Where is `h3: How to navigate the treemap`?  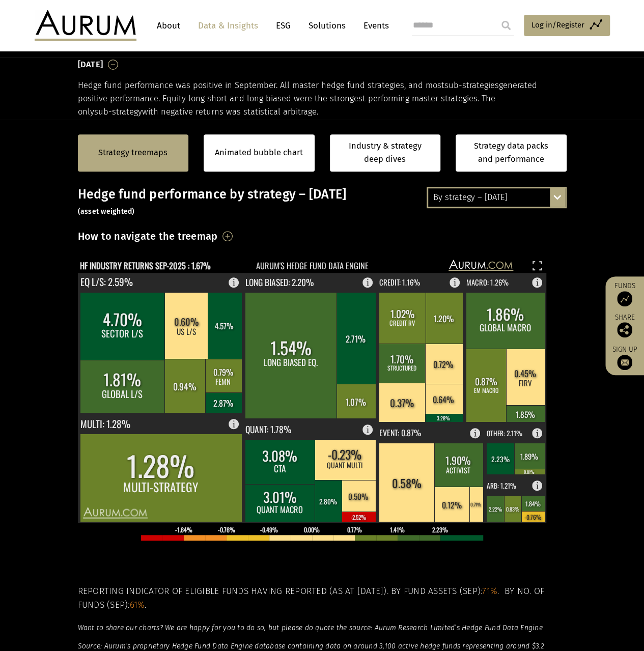
h3: How to navigate the treemap is located at coordinates (147, 236).